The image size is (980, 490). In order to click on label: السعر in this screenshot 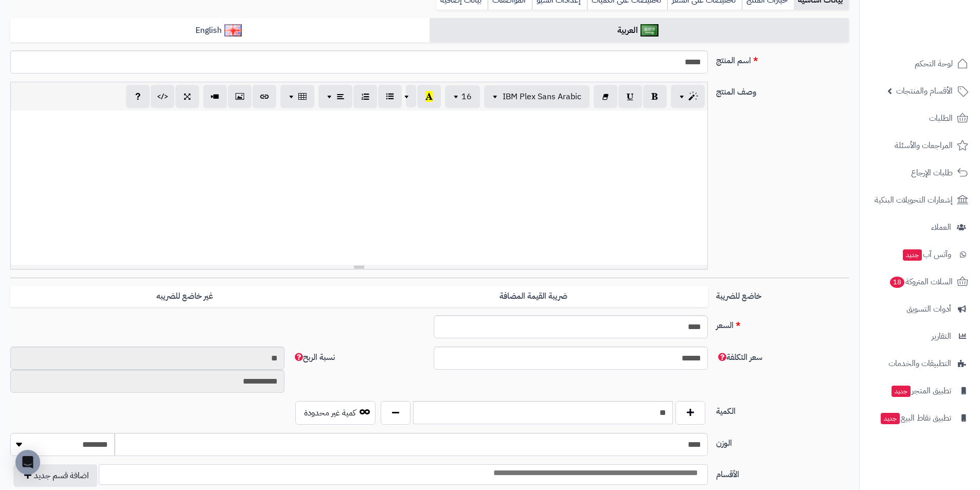, I will do `click(782, 323)`.